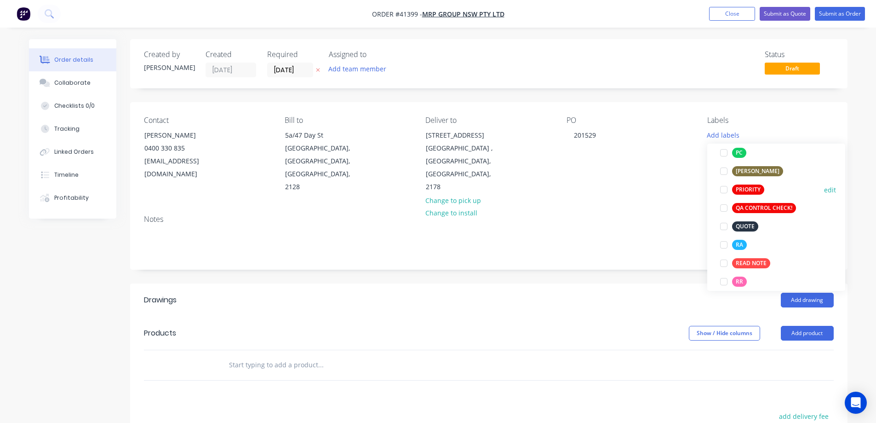 This screenshot has width=876, height=423. I want to click on div: Drawings, so click(160, 300).